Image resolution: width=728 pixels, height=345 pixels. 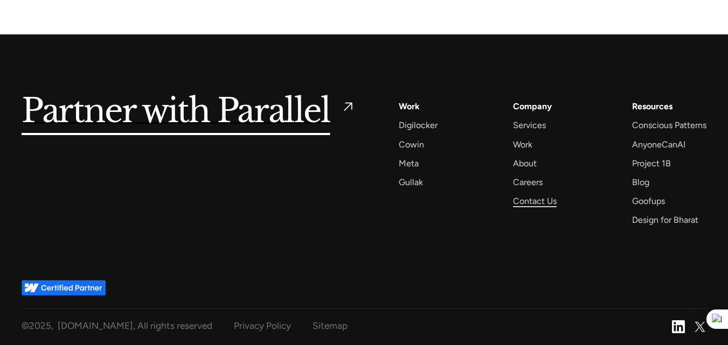 I want to click on div: About, so click(x=525, y=163).